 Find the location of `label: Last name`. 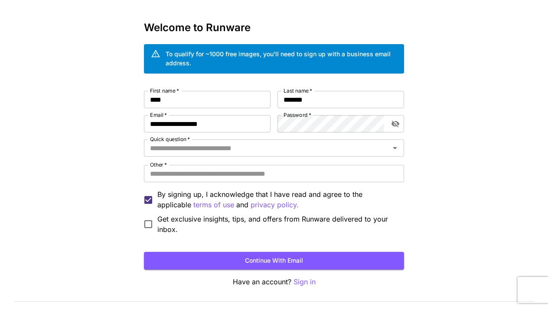

label: Last name is located at coordinates (298, 91).